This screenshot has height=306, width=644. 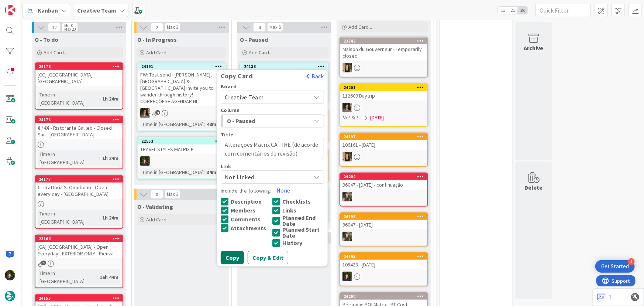 What do you see at coordinates (229, 87) in the screenshot?
I see `span: Board` at bounding box center [229, 87].